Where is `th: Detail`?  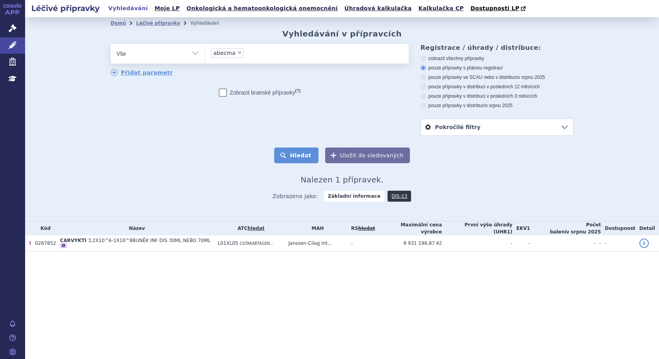
th: Detail is located at coordinates (647, 228).